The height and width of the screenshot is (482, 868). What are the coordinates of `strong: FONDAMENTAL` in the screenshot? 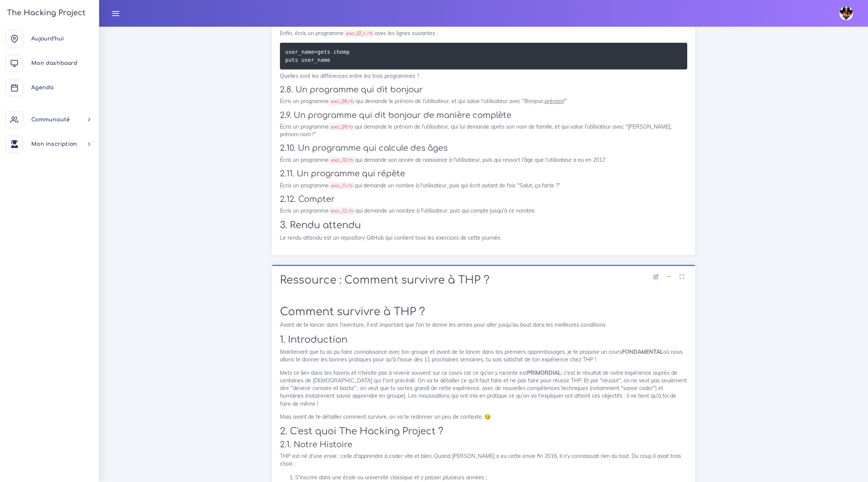 It's located at (643, 351).